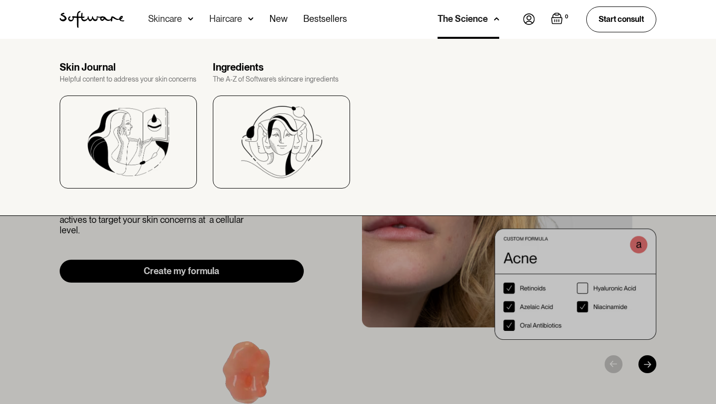 This screenshot has height=404, width=716. What do you see at coordinates (282, 79) in the screenshot?
I see `div: The A-Z of Software’s skincare ingredients` at bounding box center [282, 79].